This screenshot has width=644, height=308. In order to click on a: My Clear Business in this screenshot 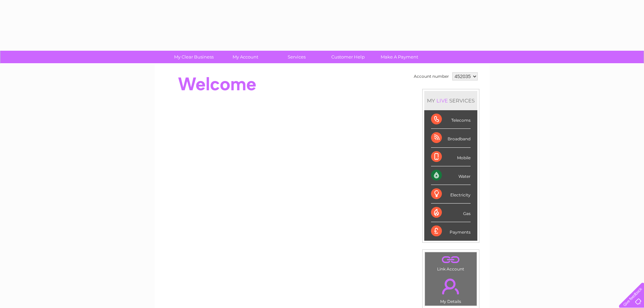, I will do `click(194, 57)`.